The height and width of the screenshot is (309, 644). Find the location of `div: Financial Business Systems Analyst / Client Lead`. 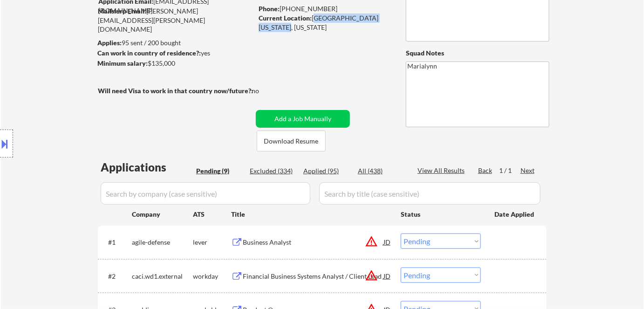

div: Financial Business Systems Analyst / Client Lead is located at coordinates (313, 276).